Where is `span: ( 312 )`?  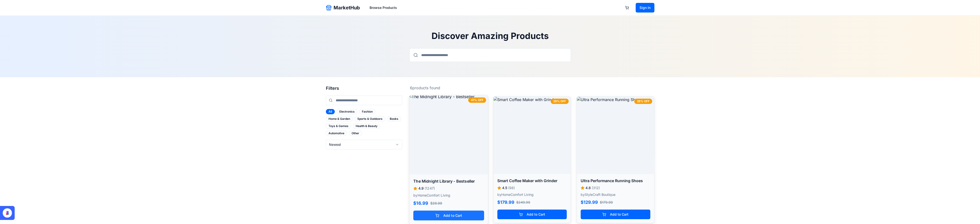
span: ( 312 ) is located at coordinates (596, 188).